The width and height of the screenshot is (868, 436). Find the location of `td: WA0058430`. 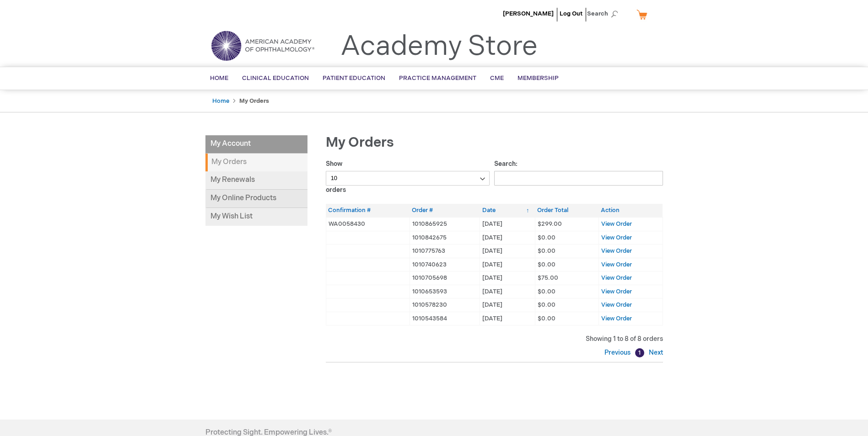

td: WA0058430 is located at coordinates (367, 224).